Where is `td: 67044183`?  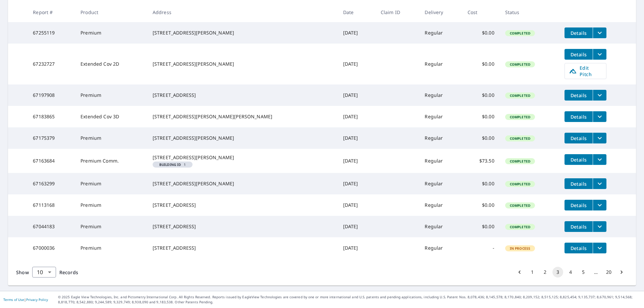 td: 67044183 is located at coordinates (51, 227).